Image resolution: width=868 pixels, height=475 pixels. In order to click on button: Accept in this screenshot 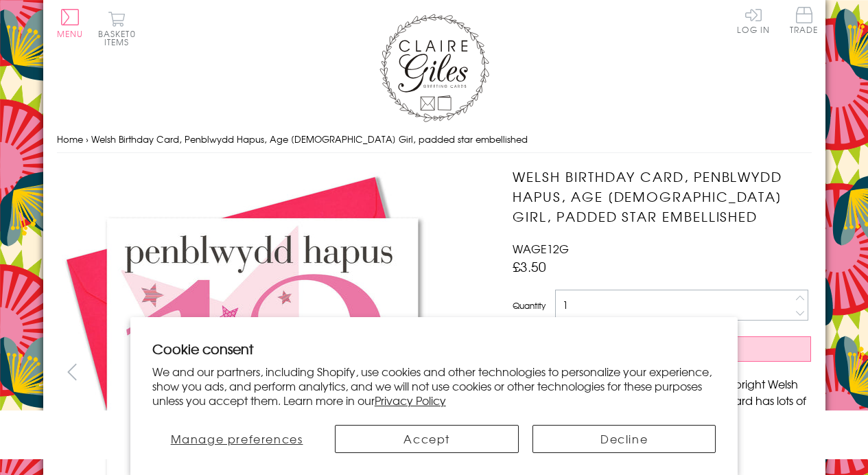, I will do `click(426, 439)`.